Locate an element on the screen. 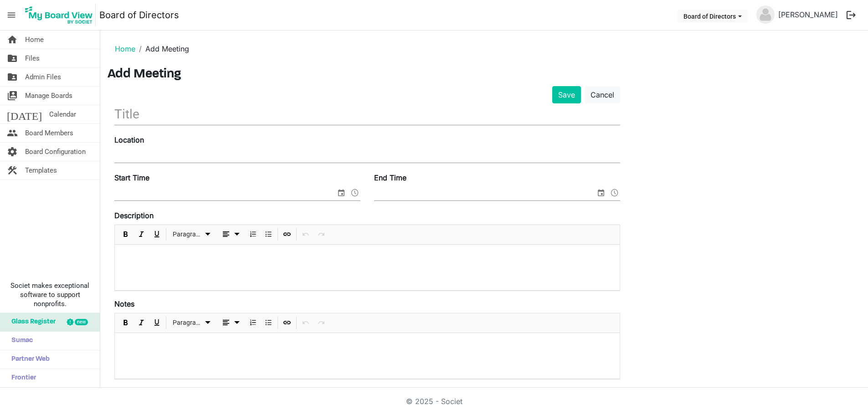  span: Calendar is located at coordinates (63, 115).